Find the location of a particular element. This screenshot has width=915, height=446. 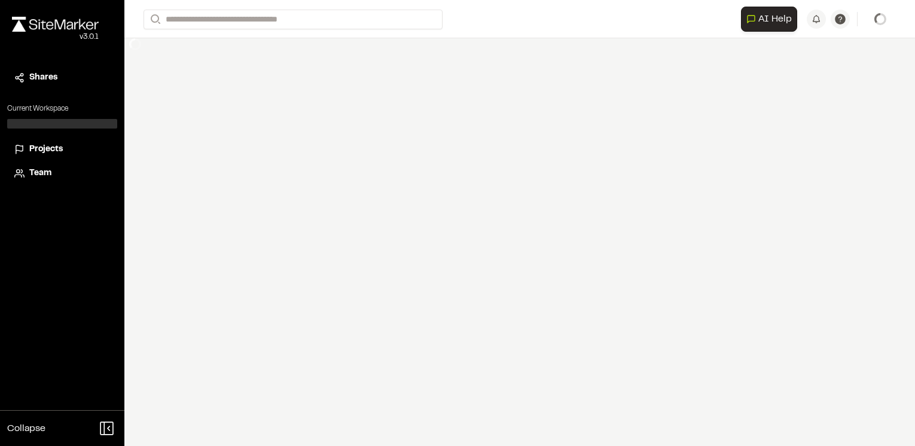

div: Open AI Assistant is located at coordinates (771, 19).